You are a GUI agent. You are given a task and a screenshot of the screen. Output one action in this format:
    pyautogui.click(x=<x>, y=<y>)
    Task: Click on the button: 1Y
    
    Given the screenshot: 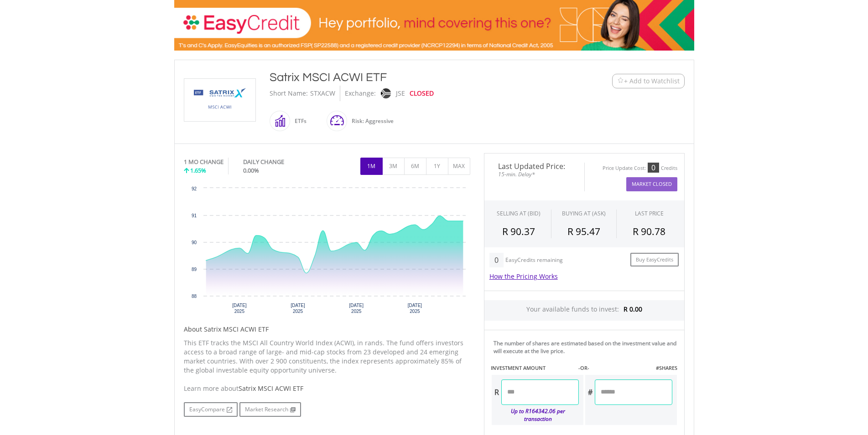 What is the action you would take?
    pyautogui.click(x=437, y=167)
    